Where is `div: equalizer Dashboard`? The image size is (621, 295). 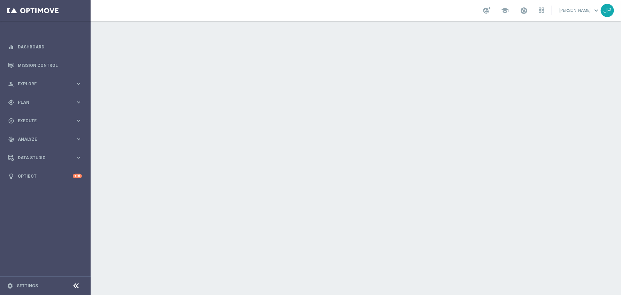 div: equalizer Dashboard is located at coordinates (45, 47).